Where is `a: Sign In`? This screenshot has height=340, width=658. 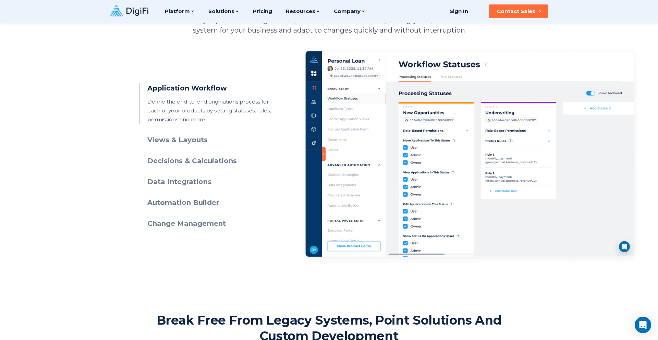 a: Sign In is located at coordinates (459, 11).